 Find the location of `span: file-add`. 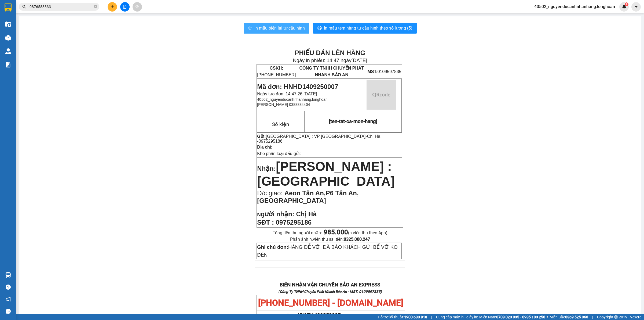

span: file-add is located at coordinates (125, 7).